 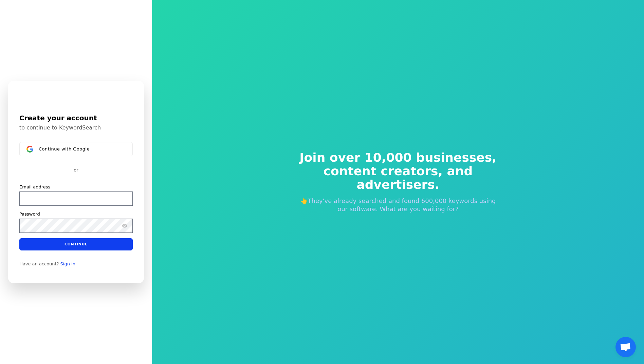 What do you see at coordinates (76, 149) in the screenshot?
I see `button: Sign in with GoogleContinue with Google` at bounding box center [76, 149].